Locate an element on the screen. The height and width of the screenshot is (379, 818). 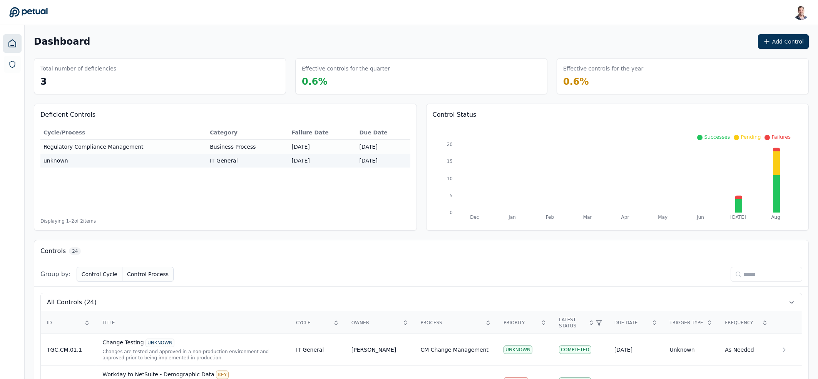
button: Add Control is located at coordinates (784, 42).